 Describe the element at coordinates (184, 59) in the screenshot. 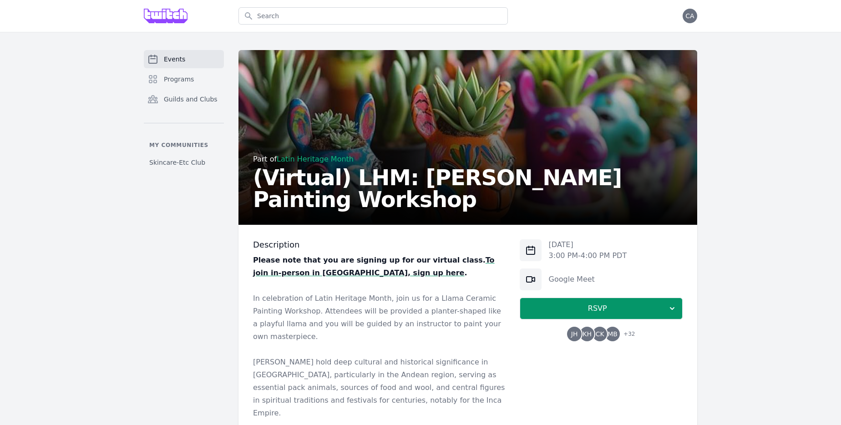

I see `a: Events` at that location.